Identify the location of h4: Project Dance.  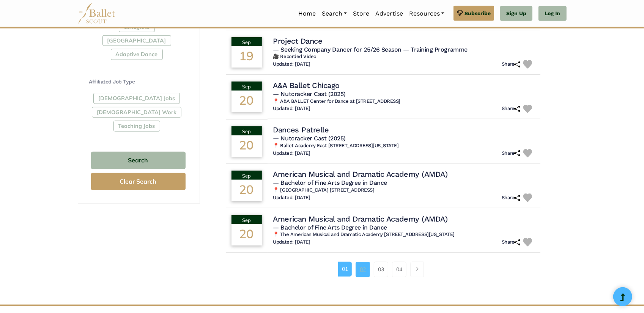
(298, 41).